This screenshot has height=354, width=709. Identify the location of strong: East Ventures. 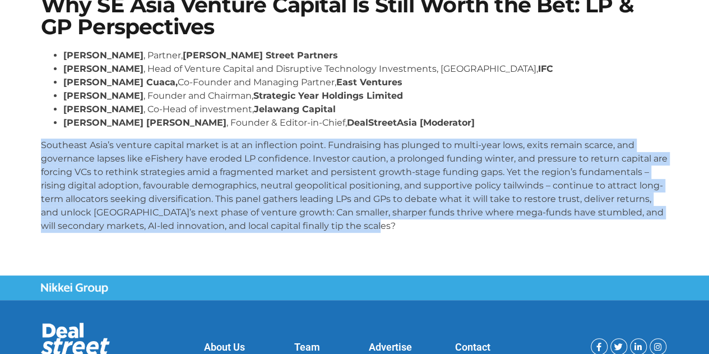
(369, 82).